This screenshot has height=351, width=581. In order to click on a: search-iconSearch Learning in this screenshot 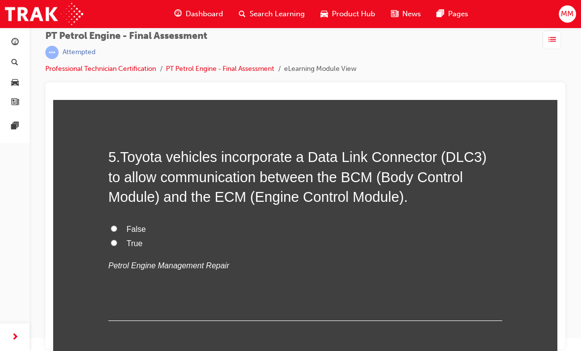, I will do `click(272, 14)`.